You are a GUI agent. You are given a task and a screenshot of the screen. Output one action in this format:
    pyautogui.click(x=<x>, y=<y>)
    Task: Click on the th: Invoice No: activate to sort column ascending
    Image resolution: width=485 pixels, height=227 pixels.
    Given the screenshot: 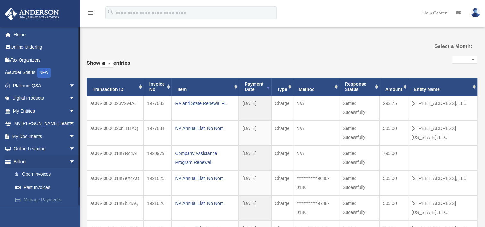 What is the action you would take?
    pyautogui.click(x=158, y=87)
    